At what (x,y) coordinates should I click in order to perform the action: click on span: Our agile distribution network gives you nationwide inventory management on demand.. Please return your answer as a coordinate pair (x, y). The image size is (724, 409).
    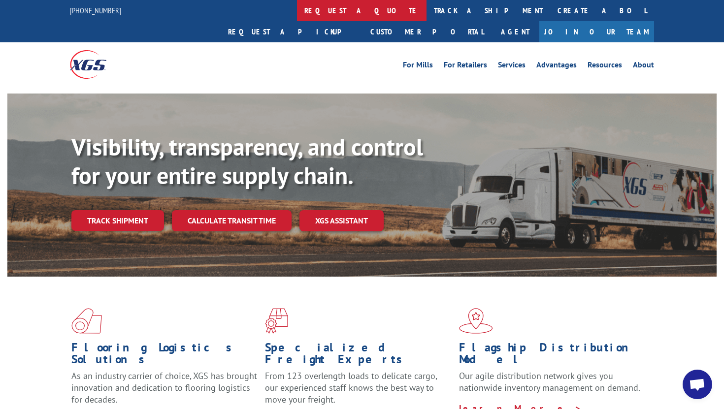
    Looking at the image, I should click on (549, 381).